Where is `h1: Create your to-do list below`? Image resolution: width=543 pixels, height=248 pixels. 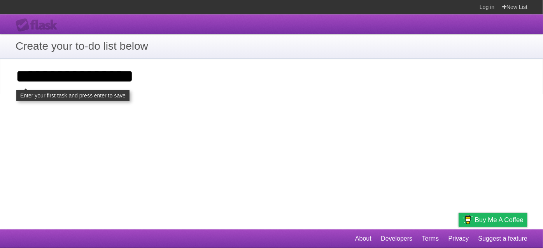 h1: Create your to-do list below is located at coordinates (271, 46).